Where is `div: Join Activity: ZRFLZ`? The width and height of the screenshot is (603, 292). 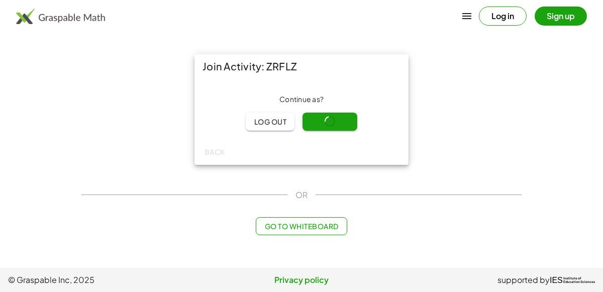 div: Join Activity: ZRFLZ is located at coordinates (302, 66).